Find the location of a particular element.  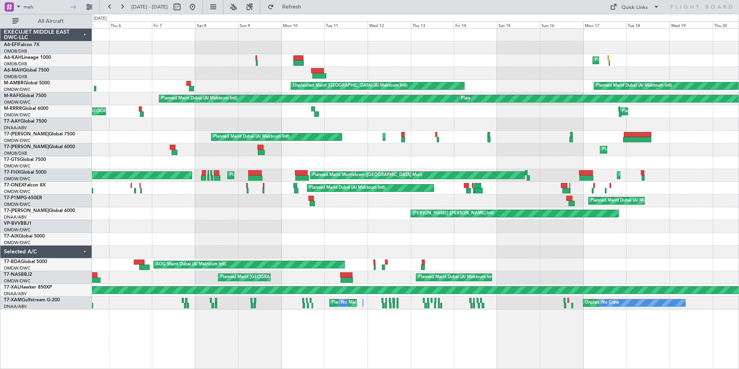

a: T7-XALHawker 850XP is located at coordinates (28, 287).